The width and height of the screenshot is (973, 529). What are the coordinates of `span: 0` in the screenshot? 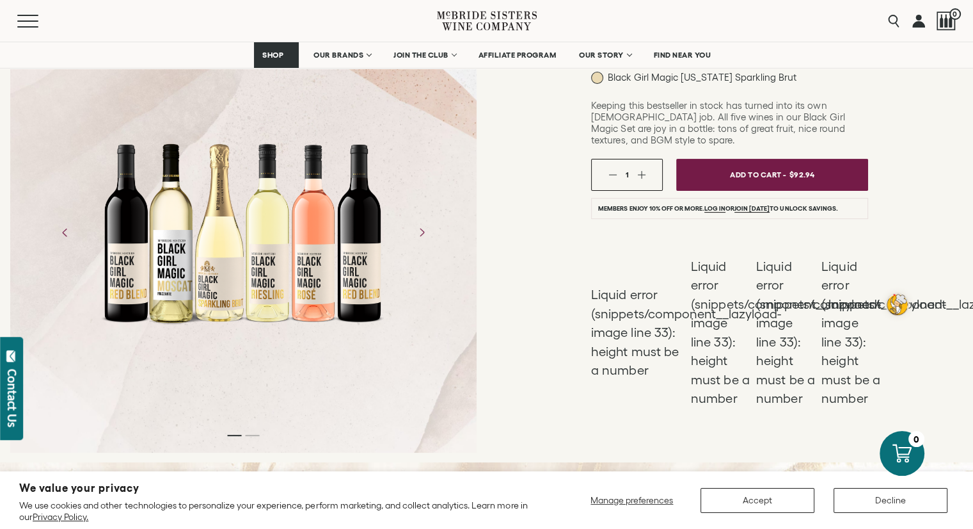 It's located at (956, 14).